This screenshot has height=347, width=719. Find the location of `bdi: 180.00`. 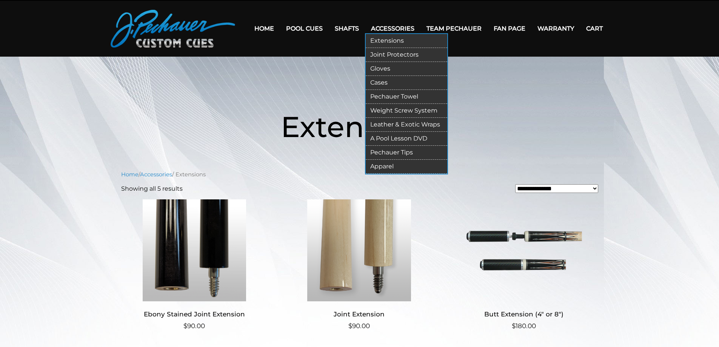

bdi: 180.00 is located at coordinates (524, 325).